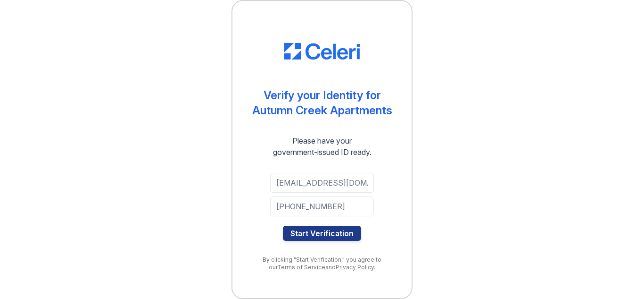  What do you see at coordinates (301, 267) in the screenshot?
I see `a: Terms of Service` at bounding box center [301, 267].